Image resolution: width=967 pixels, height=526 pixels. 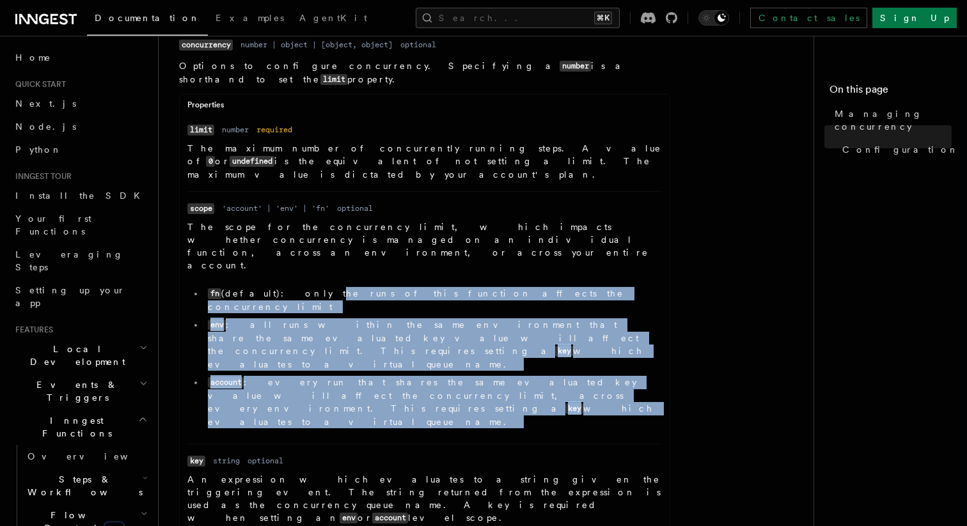 I want to click on span: Examples, so click(x=249, y=18).